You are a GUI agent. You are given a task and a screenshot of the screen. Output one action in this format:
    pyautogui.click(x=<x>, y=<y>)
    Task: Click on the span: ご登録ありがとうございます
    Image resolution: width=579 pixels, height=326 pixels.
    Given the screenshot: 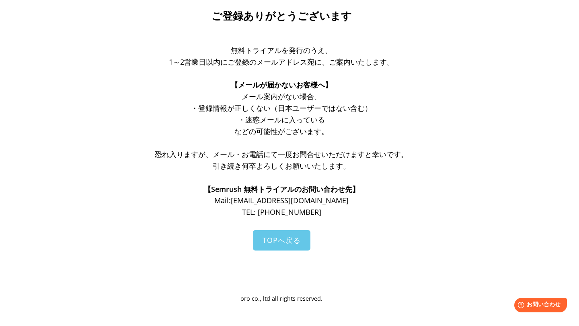 What is the action you would take?
    pyautogui.click(x=281, y=16)
    